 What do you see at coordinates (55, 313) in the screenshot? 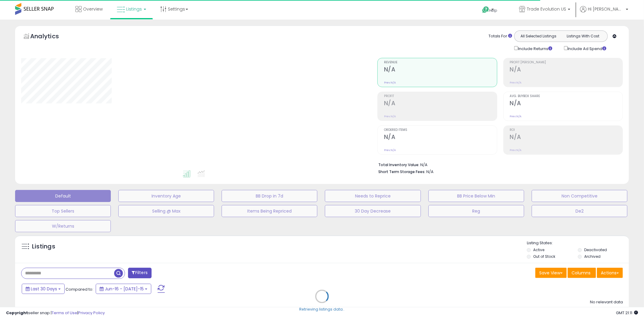
I see `div: seller snap | |` at bounding box center [55, 313].